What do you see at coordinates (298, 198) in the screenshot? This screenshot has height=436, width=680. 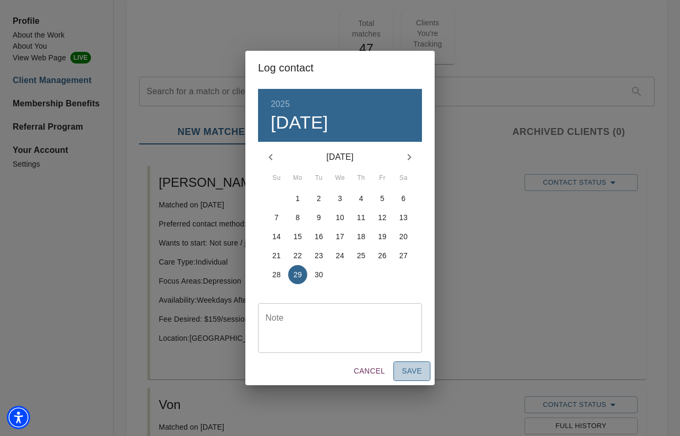 I see `p: 1` at bounding box center [298, 198].